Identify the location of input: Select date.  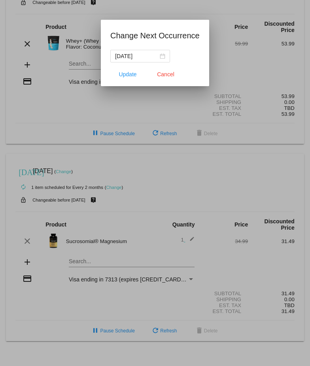
(136, 56).